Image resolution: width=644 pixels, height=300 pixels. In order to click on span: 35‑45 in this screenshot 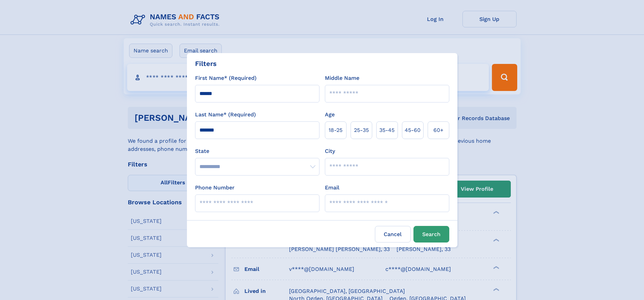, I will do `click(387, 130)`.